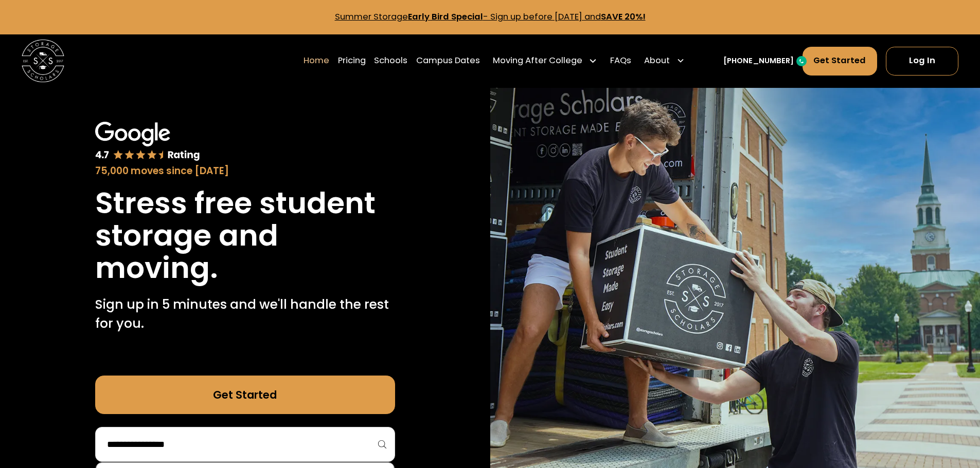 The height and width of the screenshot is (468, 980). I want to click on a: Home, so click(316, 61).